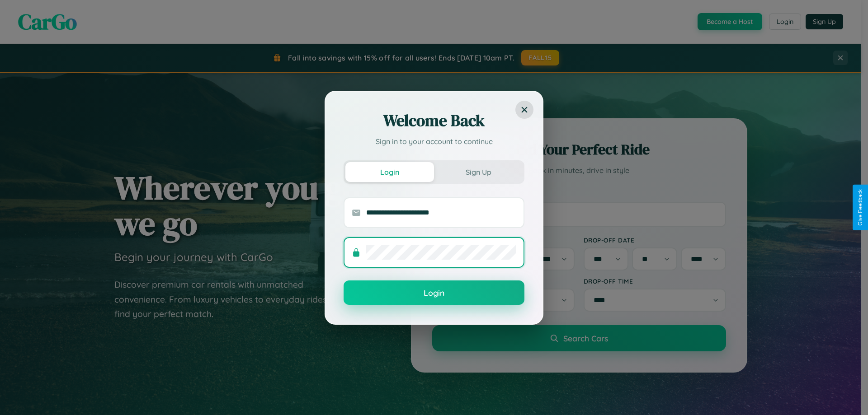 The image size is (868, 415). What do you see at coordinates (860, 207) in the screenshot?
I see `div: Give Feedback` at bounding box center [860, 207].